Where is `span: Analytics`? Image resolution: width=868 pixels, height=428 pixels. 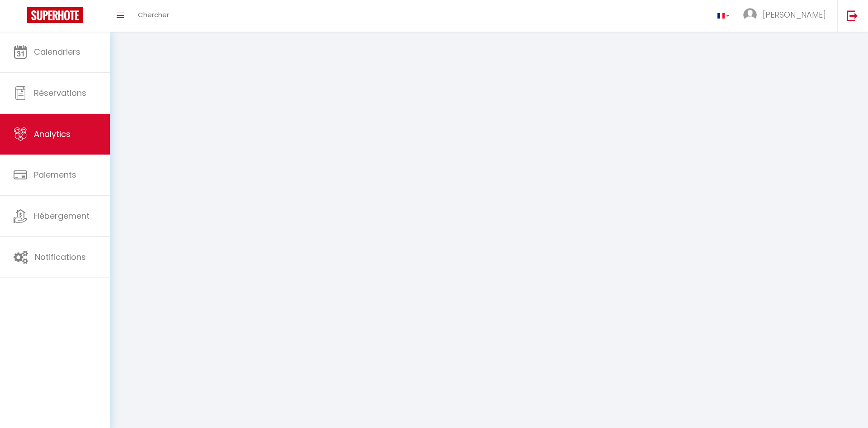 span: Analytics is located at coordinates (52, 134).